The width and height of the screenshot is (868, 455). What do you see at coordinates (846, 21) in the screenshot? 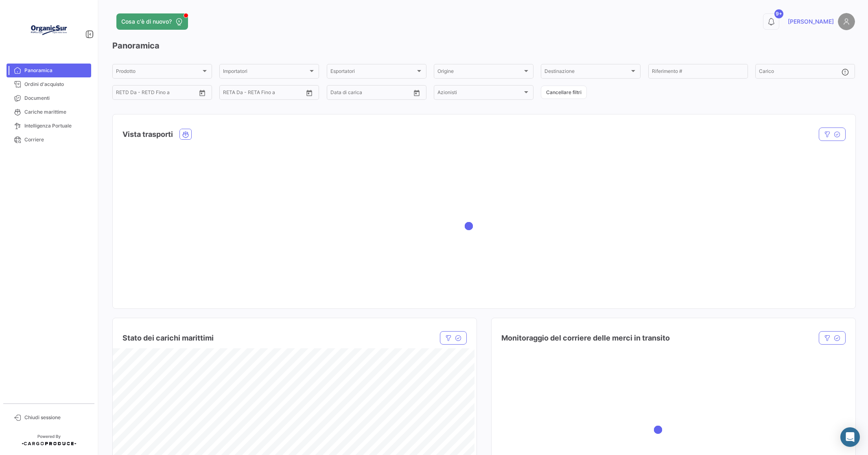
I see `img: placeholder-user.png` at bounding box center [846, 21].